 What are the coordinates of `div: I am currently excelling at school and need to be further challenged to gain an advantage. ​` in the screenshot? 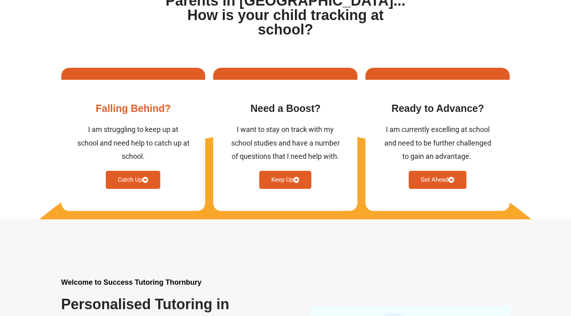 It's located at (438, 143).